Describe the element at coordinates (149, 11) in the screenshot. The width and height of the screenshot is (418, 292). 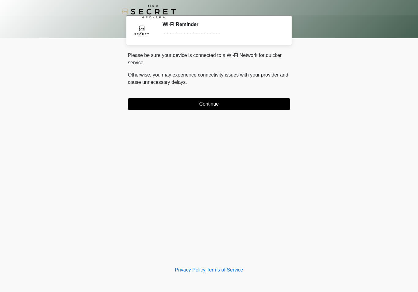
I see `img: It's A Secret Med Spa Logo` at that location.